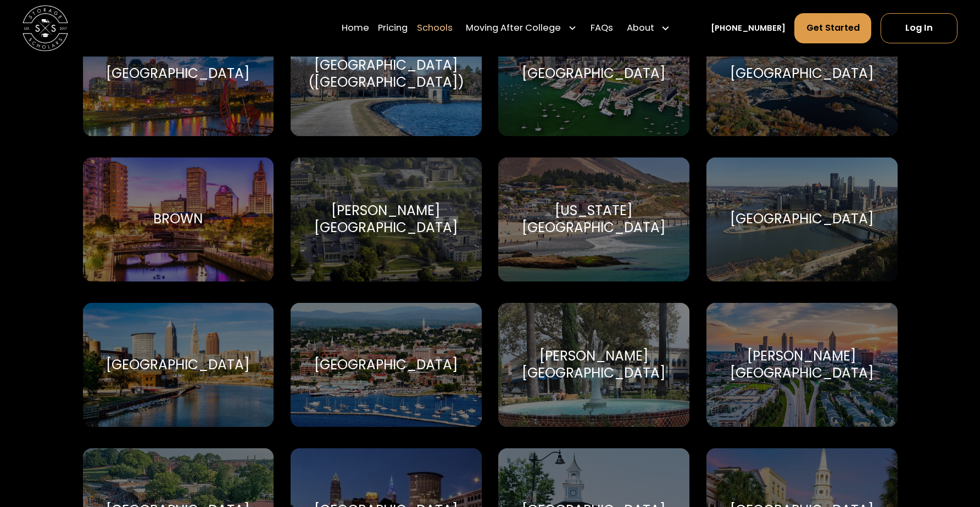  What do you see at coordinates (833, 28) in the screenshot?
I see `a: Get Started` at bounding box center [833, 28].